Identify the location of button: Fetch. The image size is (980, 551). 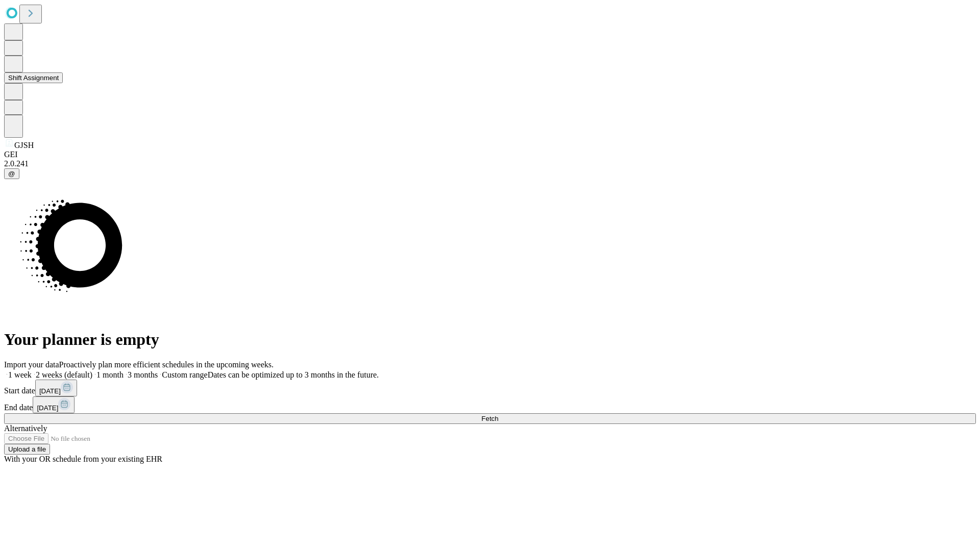
(490, 419).